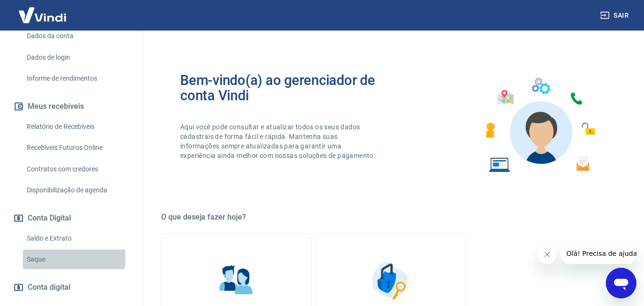 The width and height of the screenshot is (644, 306). I want to click on h2: Bem-vindo(a) ao gerenciador de conta Vindi, so click(286, 88).